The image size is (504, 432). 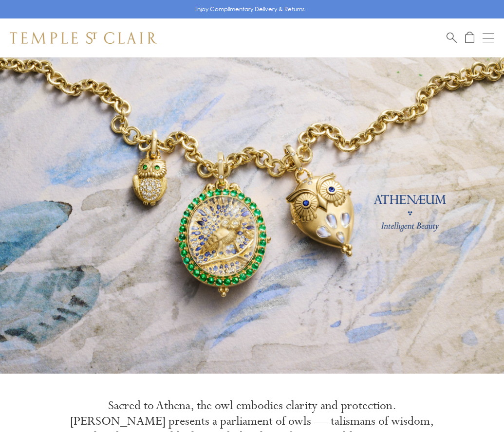 What do you see at coordinates (452, 38) in the screenshot?
I see `a: Search` at bounding box center [452, 38].